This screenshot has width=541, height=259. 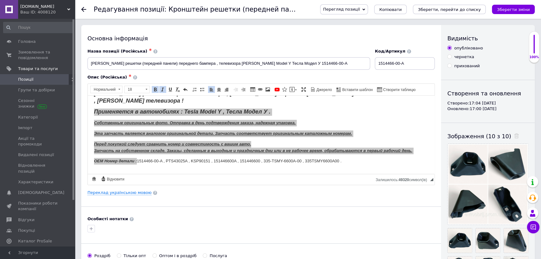 I want to click on span: Вставити шаблон, so click(x=357, y=90).